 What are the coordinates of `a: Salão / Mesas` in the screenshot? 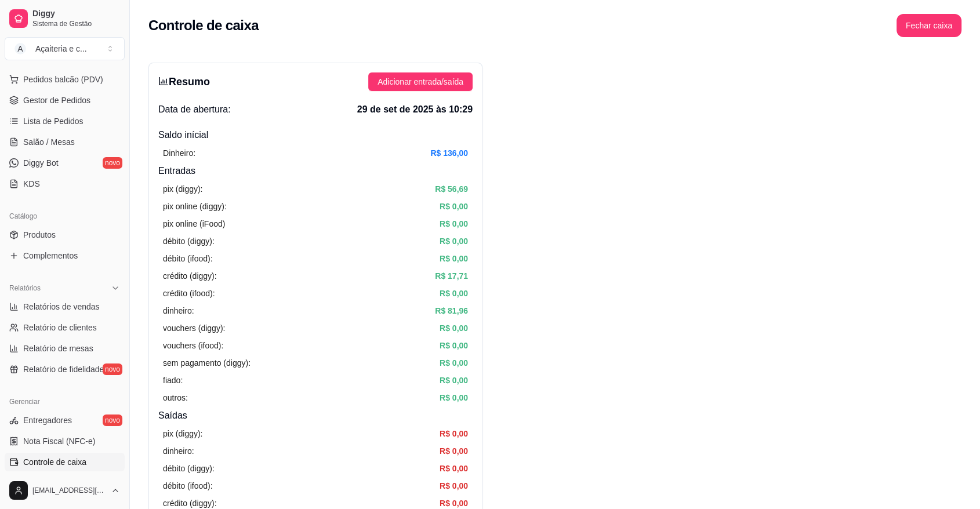 It's located at (64, 142).